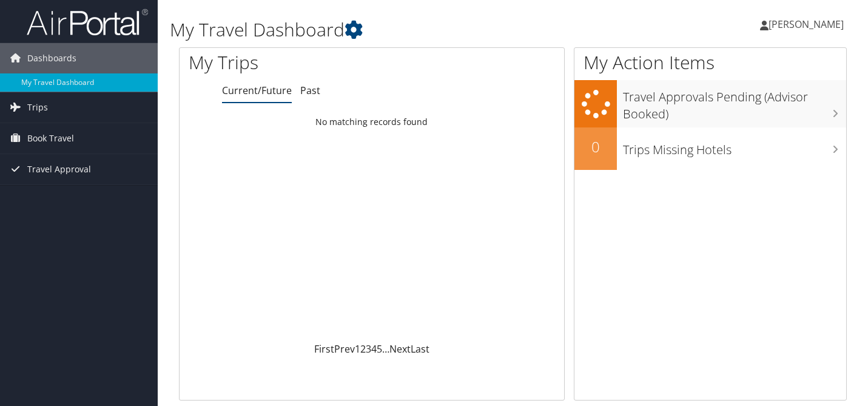 The width and height of the screenshot is (868, 406). Describe the element at coordinates (292, 63) in the screenshot. I see `h1: My Trips` at that location.